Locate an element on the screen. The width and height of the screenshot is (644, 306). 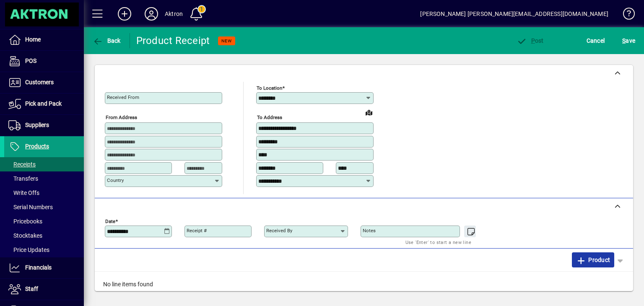
button: Profile is located at coordinates (151, 14).